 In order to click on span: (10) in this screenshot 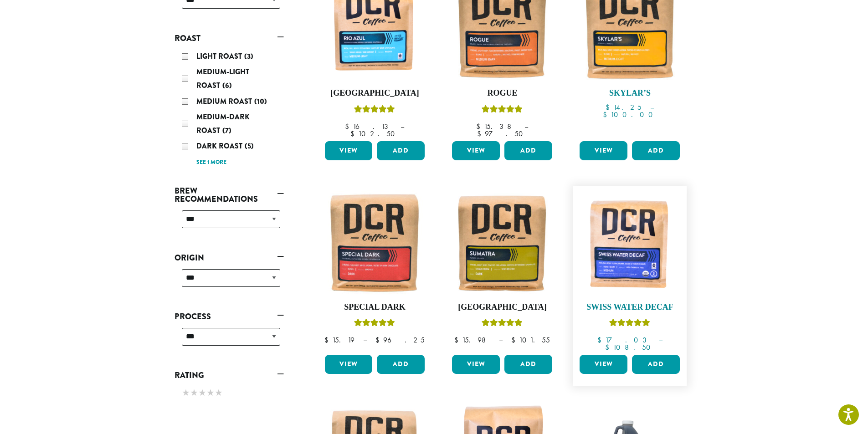, I will do `click(261, 101)`.